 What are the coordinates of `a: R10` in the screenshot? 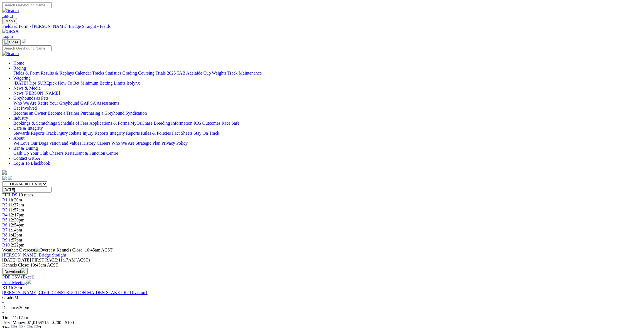 It's located at (6, 245).